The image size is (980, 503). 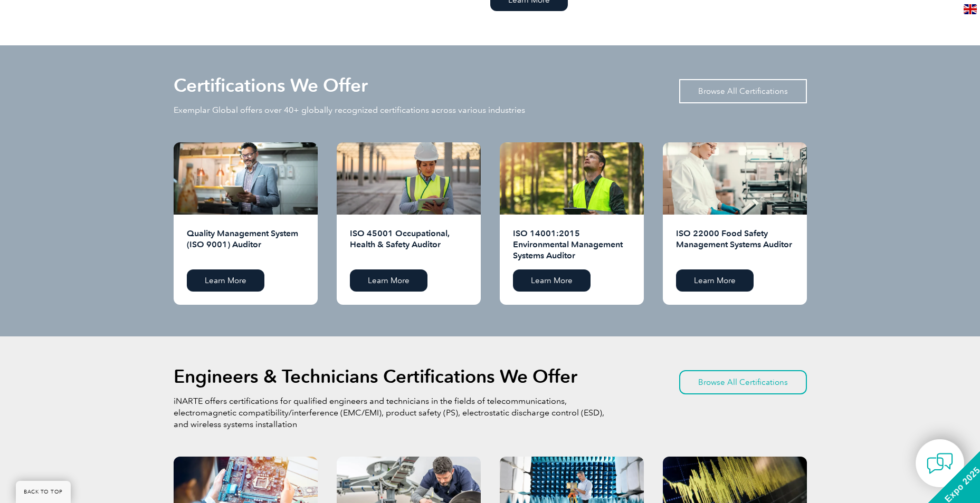 What do you see at coordinates (572, 245) in the screenshot?
I see `h2: ISO 14001:2015 Environmental Management Systems Auditor` at bounding box center [572, 245].